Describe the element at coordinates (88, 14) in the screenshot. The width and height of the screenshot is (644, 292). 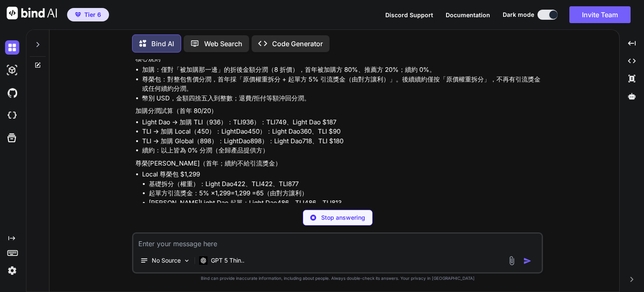
I see `button: premiumTier 6` at that location.